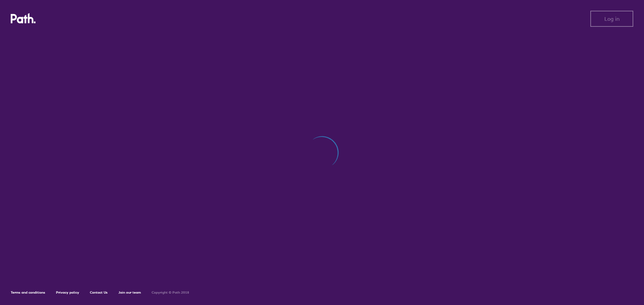  I want to click on button: Log in, so click(612, 19).